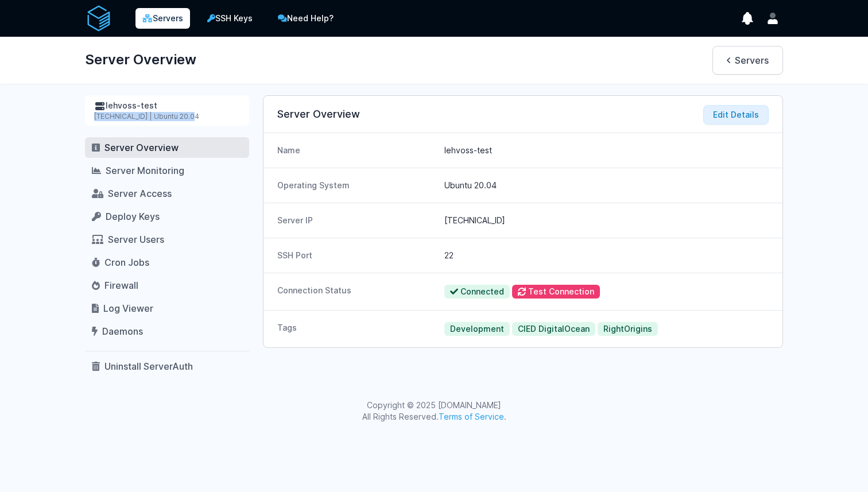 Image resolution: width=868 pixels, height=492 pixels. I want to click on button: User menu, so click(772, 18).